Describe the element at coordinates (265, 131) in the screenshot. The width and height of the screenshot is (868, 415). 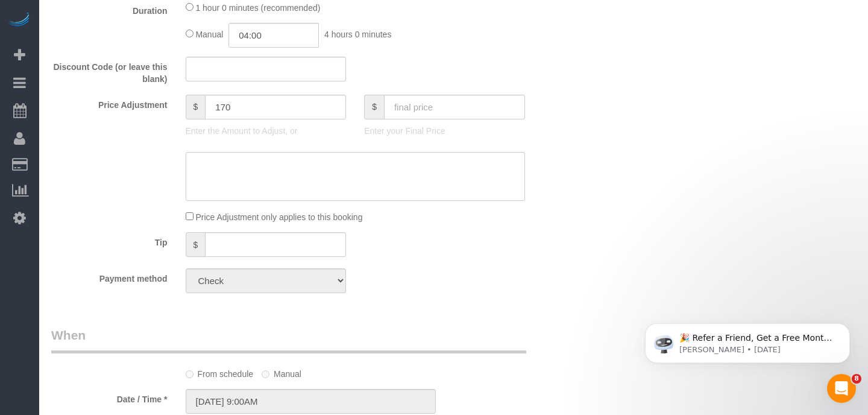
I see `p: Enter the Amount to Adjust, or` at that location.